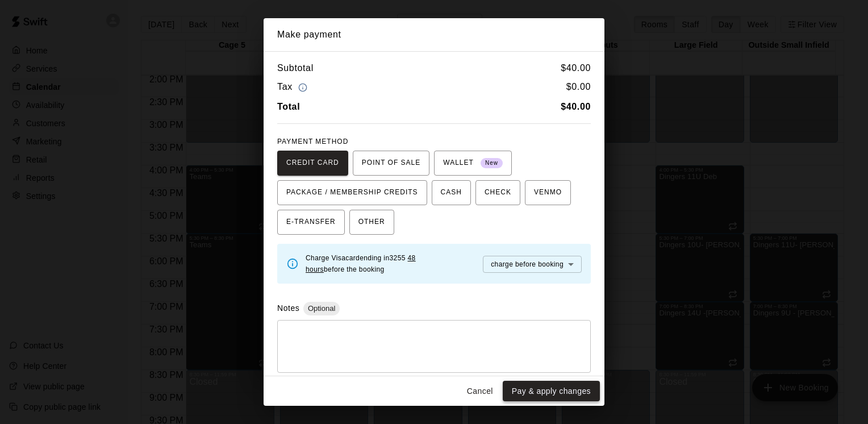 This screenshot has height=424, width=868. I want to click on b: $ 40.00, so click(575, 106).